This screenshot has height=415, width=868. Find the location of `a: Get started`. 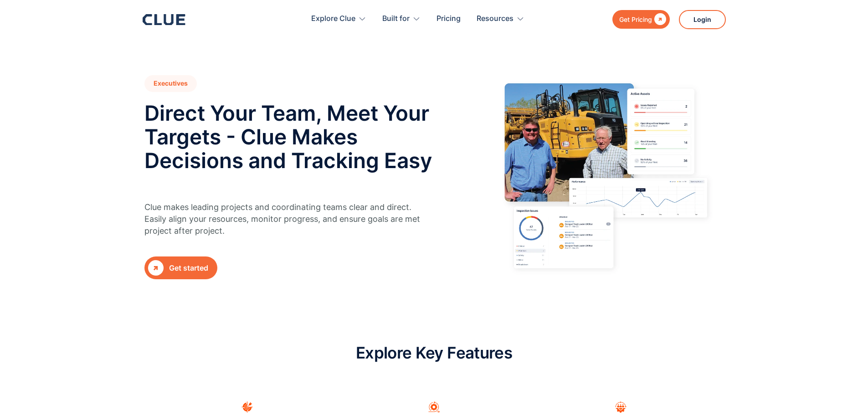

a: Get started is located at coordinates (181, 268).